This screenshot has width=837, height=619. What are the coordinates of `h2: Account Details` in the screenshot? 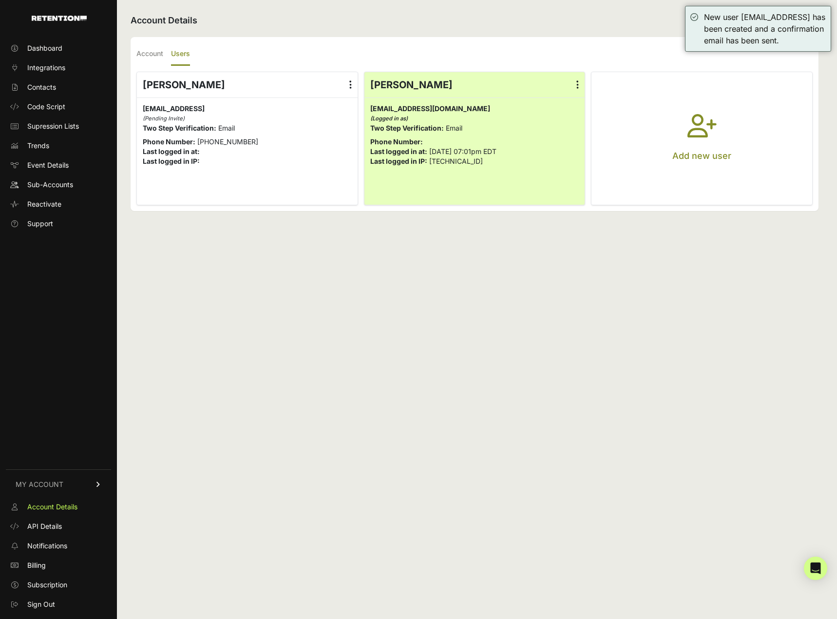 It's located at (474, 20).